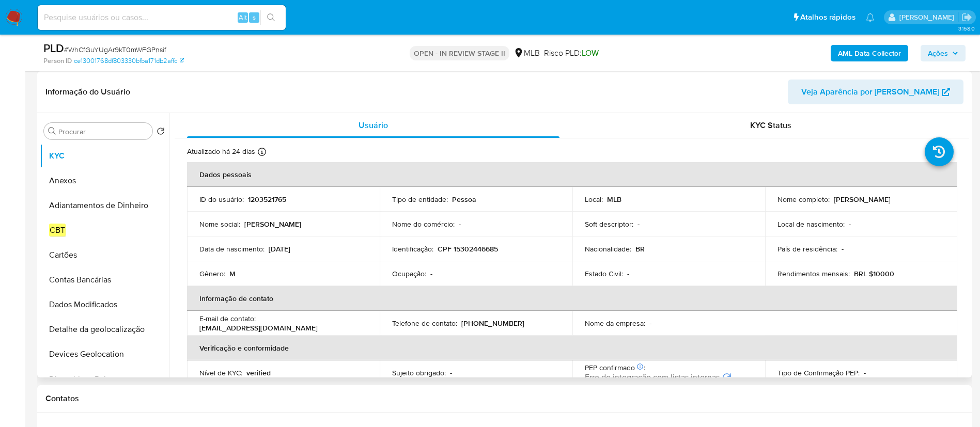  What do you see at coordinates (814, 274) in the screenshot?
I see `p: Rendimentos mensais :` at bounding box center [814, 274].